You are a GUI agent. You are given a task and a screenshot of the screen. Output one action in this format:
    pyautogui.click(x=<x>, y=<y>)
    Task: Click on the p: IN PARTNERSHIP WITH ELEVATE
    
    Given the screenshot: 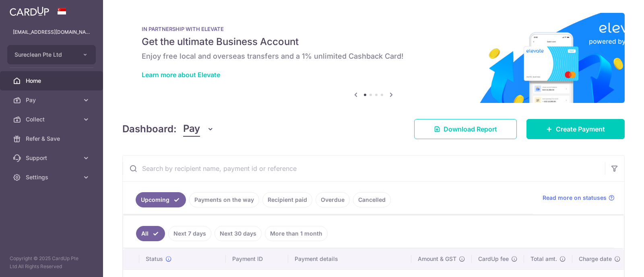 What is the action you would take?
    pyautogui.click(x=374, y=29)
    